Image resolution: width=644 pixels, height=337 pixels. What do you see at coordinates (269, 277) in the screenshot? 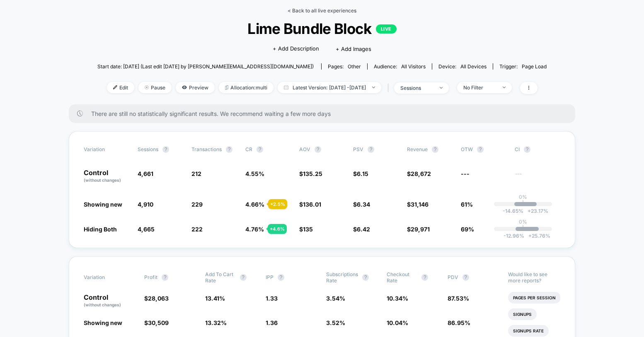
I see `span: IPP` at bounding box center [269, 277].